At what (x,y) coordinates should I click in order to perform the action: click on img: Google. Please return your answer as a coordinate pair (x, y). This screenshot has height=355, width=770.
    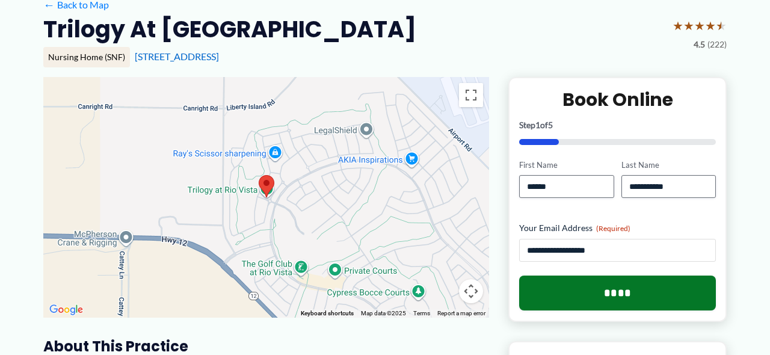
    Looking at the image, I should click on (66, 310).